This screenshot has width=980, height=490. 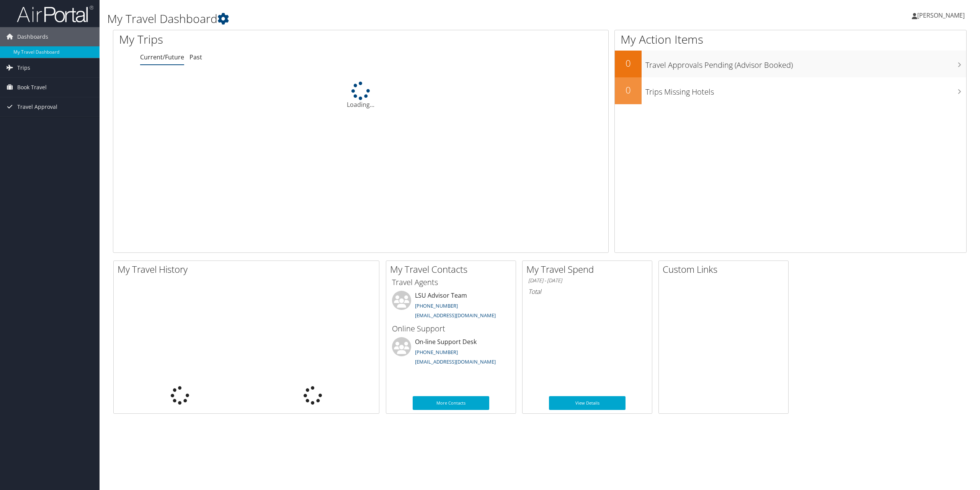 What do you see at coordinates (55, 14) in the screenshot?
I see `img: airportal-logo.png` at bounding box center [55, 14].